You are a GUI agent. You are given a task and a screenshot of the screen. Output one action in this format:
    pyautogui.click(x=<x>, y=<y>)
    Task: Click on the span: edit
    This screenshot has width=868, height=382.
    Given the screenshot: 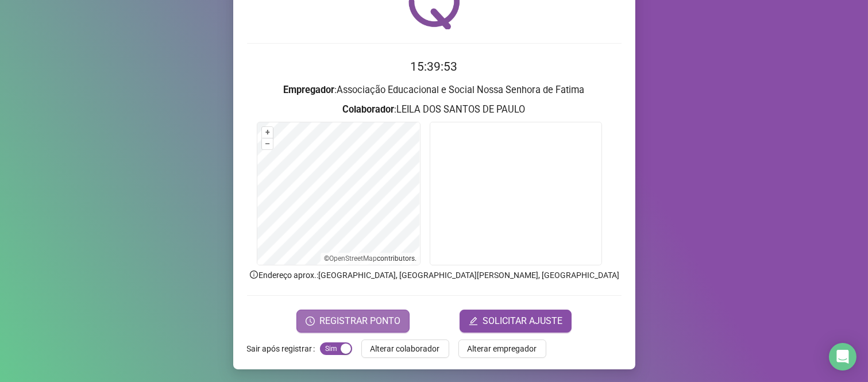 What is the action you would take?
    pyautogui.click(x=474, y=322)
    